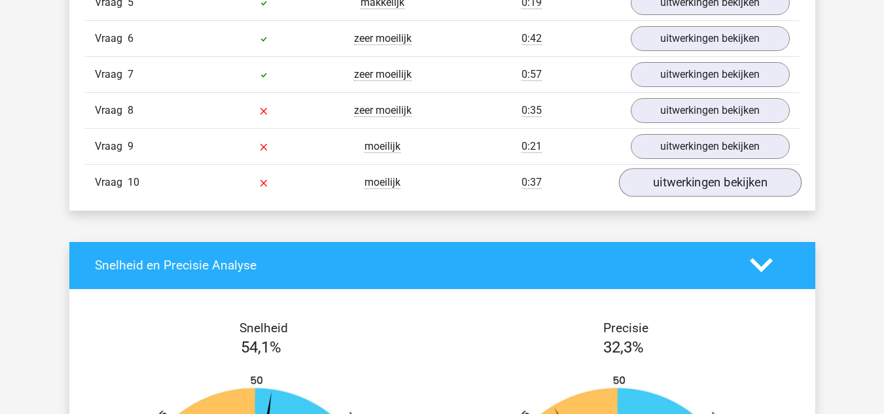 This screenshot has height=414, width=884. What do you see at coordinates (412, 265) in the screenshot?
I see `h4: Snelheid en Precisie Analyse` at bounding box center [412, 265].